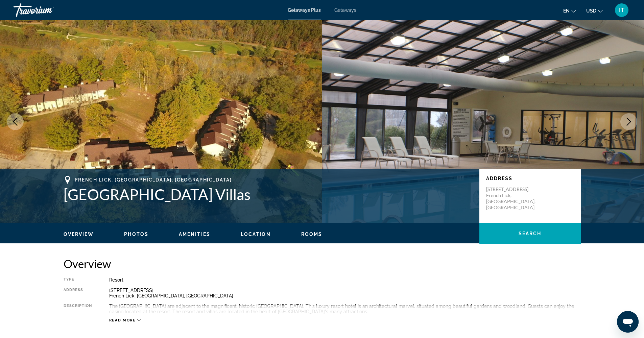 The height and width of the screenshot is (338, 644). What do you see at coordinates (79, 234) in the screenshot?
I see `button: Overview` at bounding box center [79, 234].